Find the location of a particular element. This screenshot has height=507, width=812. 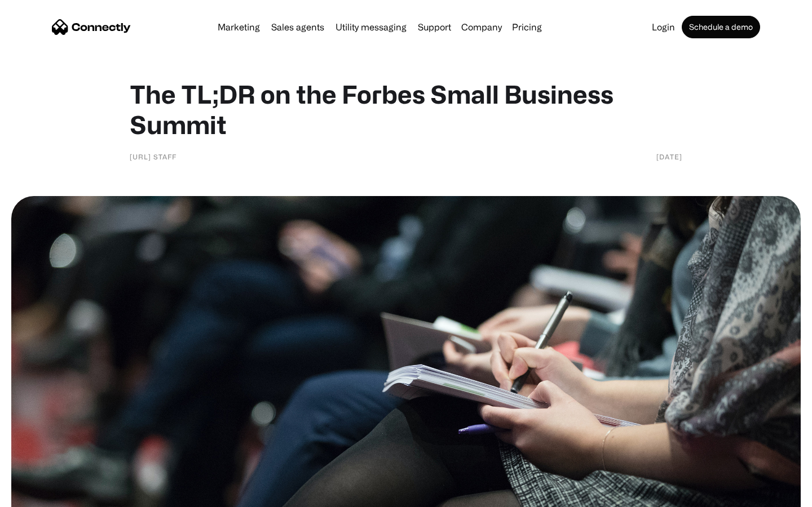

a: Utility messaging is located at coordinates (371, 27).